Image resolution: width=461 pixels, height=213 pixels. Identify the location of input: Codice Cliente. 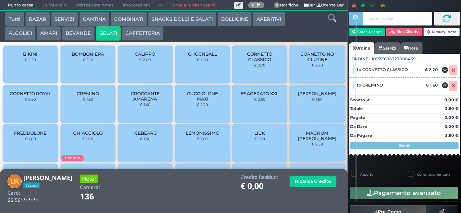
(397, 19).